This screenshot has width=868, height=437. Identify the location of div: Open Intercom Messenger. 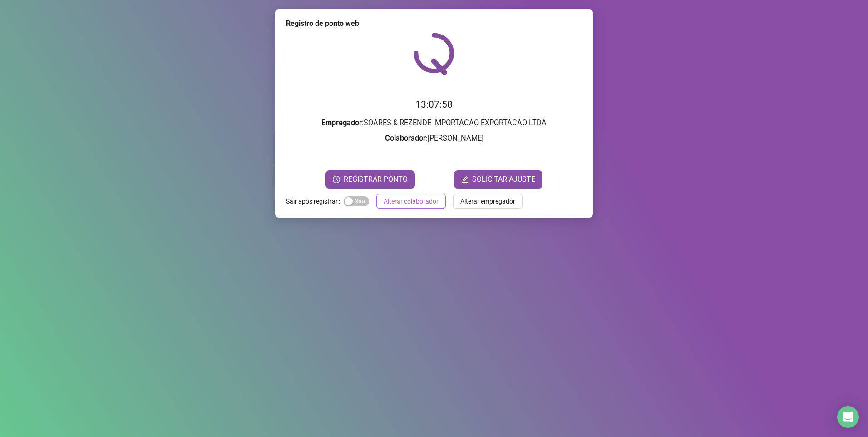
(848, 417).